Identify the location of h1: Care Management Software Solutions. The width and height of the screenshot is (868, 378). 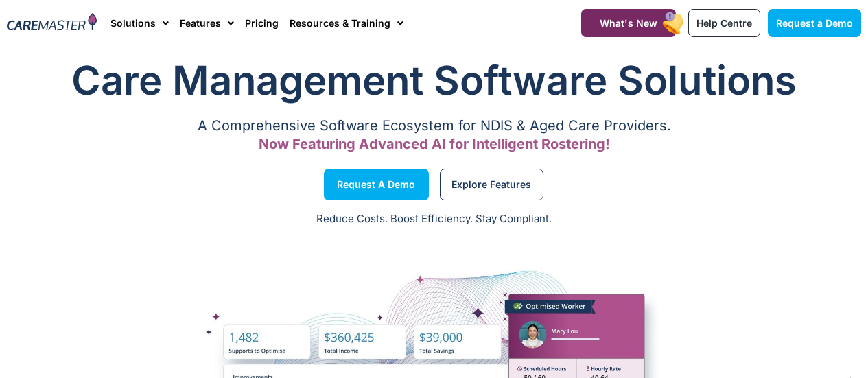
(434, 81).